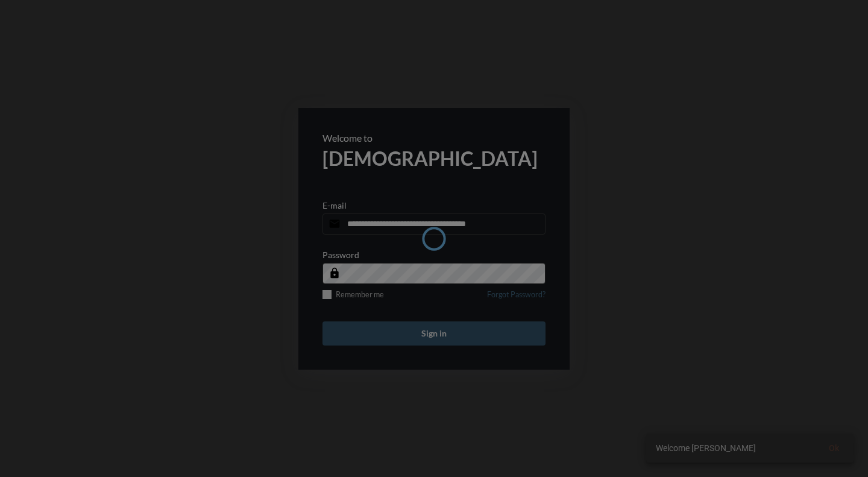 The width and height of the screenshot is (868, 477). Describe the element at coordinates (353, 294) in the screenshot. I see `label: Remember me` at that location.